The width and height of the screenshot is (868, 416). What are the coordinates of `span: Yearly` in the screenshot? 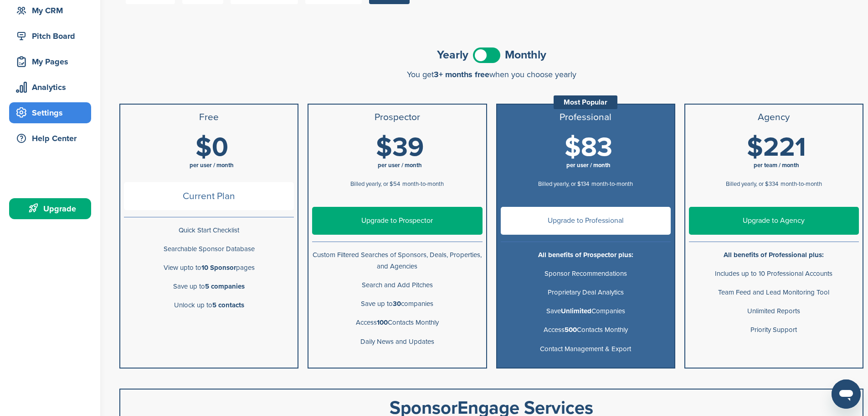 It's located at (452, 55).